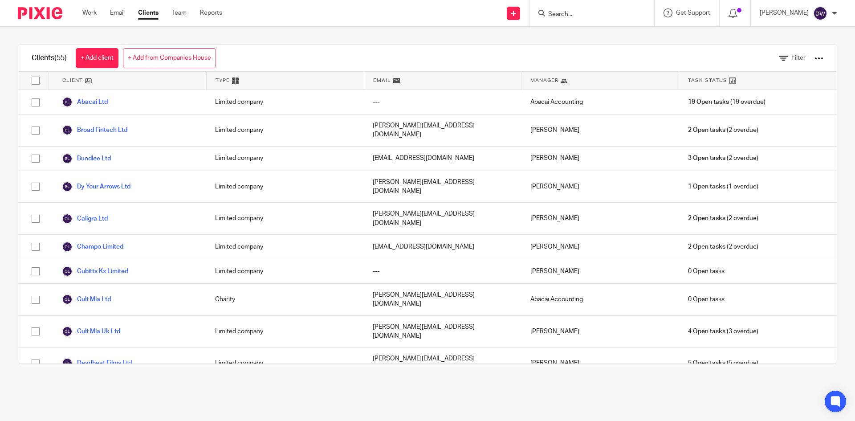 This screenshot has height=421, width=855. Describe the element at coordinates (73, 80) in the screenshot. I see `span: Client` at that location.